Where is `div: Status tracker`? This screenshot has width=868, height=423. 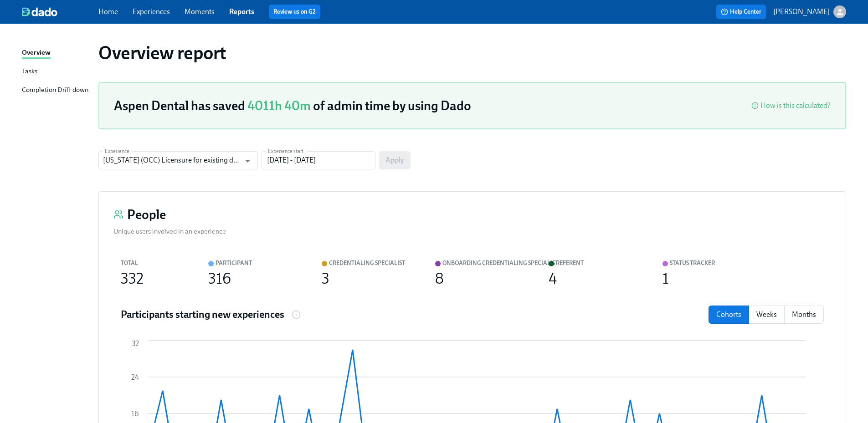
div: Status tracker is located at coordinates (692, 263).